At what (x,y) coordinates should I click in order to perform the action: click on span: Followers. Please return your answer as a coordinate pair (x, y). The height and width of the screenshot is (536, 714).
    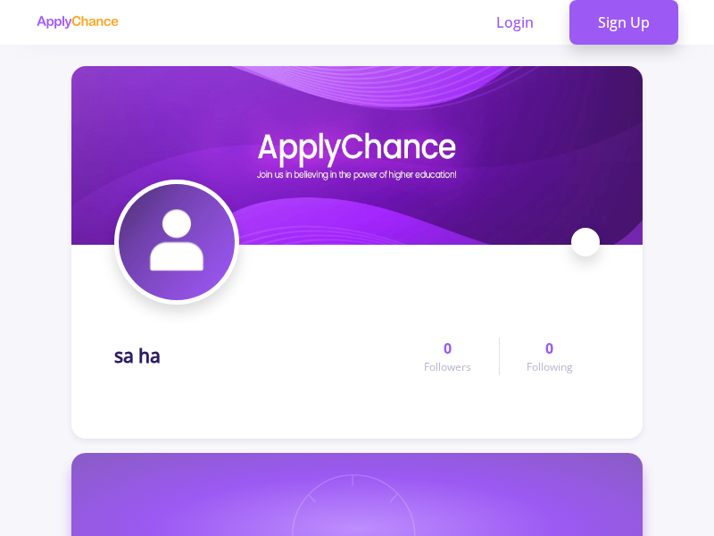
    Looking at the image, I should click on (447, 367).